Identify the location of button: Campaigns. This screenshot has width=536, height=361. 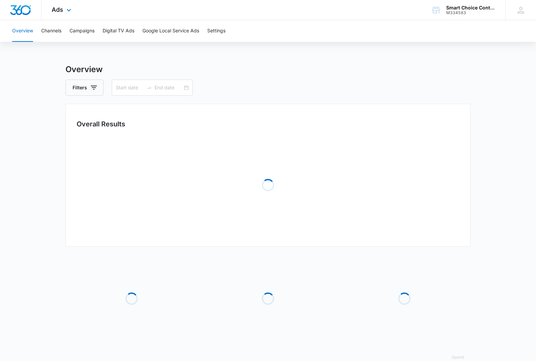
(82, 31).